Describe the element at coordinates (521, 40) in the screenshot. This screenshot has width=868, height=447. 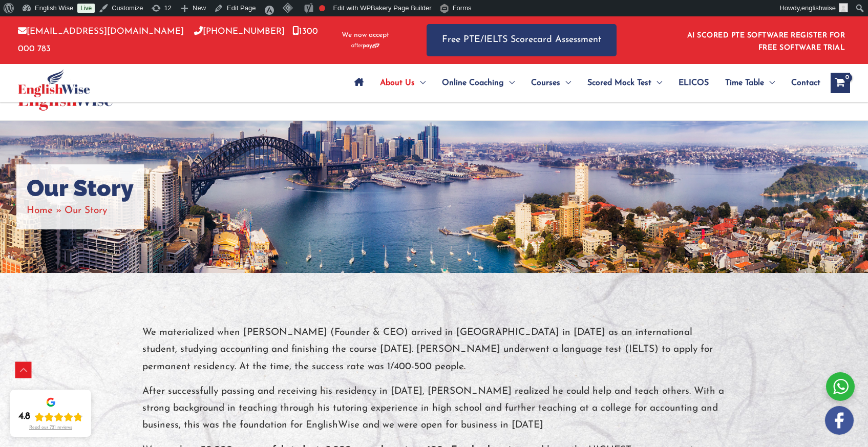
I see `a: Free PTE/IELTS Scorecard Assessment` at that location.